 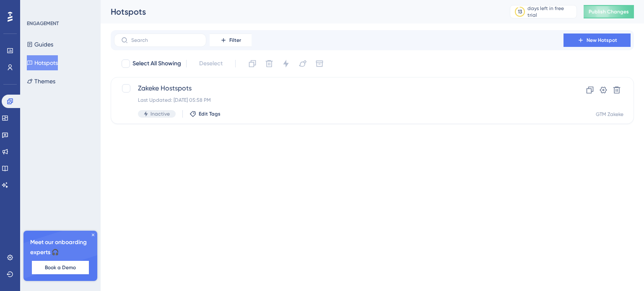 What do you see at coordinates (41, 81) in the screenshot?
I see `button: Themes` at bounding box center [41, 81].